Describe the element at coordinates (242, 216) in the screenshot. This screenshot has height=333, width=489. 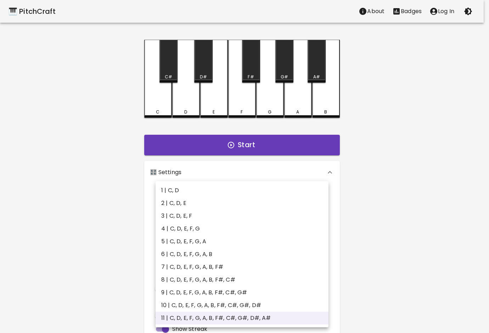
I see `li: 3 | C, D, E, F` at that location.